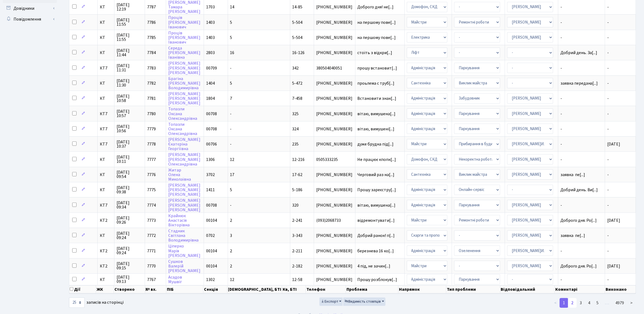  Describe the element at coordinates (156, 290) in the screenshot. I see `th: № вх.` at that location.